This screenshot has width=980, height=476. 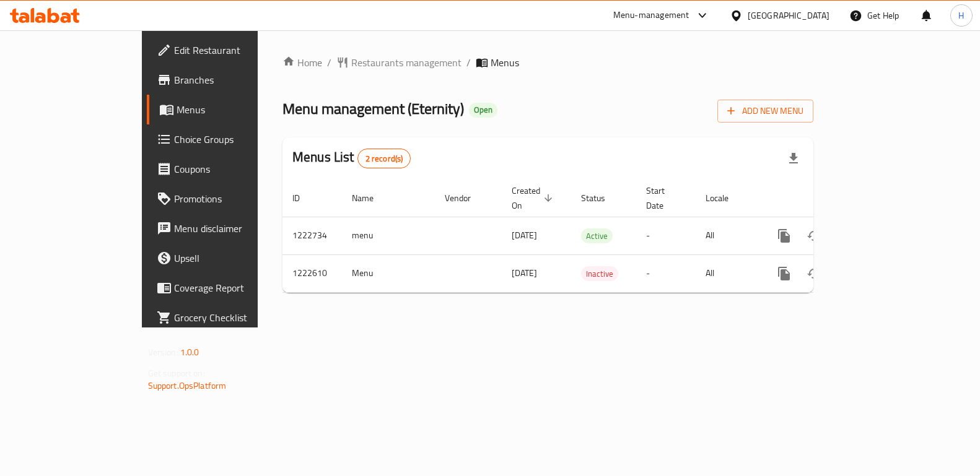 I want to click on span: Locale, so click(x=724, y=198).